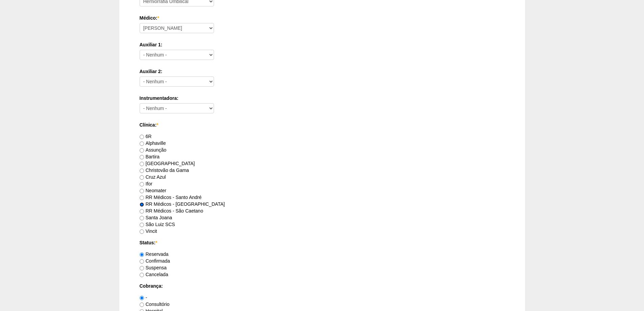 This screenshot has width=644, height=311. What do you see at coordinates (148, 231) in the screenshot?
I see `label: Vincit` at bounding box center [148, 231].